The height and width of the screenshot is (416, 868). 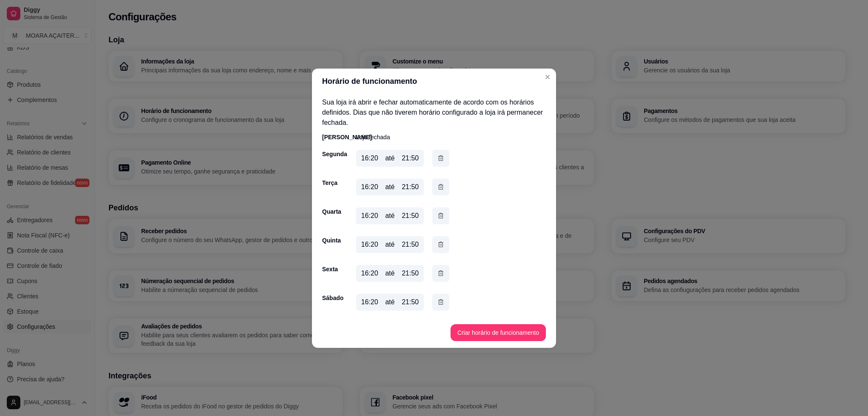 What do you see at coordinates (331, 241) in the screenshot?
I see `div: Quinta` at bounding box center [331, 241].